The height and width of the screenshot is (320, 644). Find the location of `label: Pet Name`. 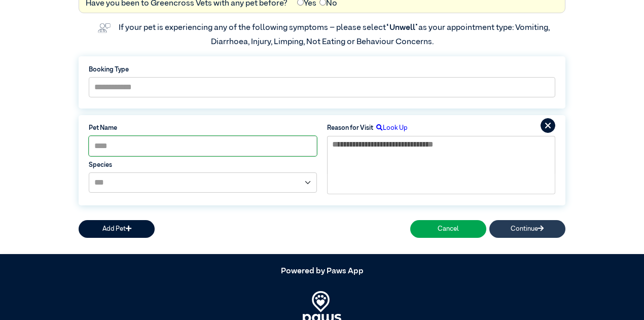

label: Pet Name is located at coordinates (203, 128).